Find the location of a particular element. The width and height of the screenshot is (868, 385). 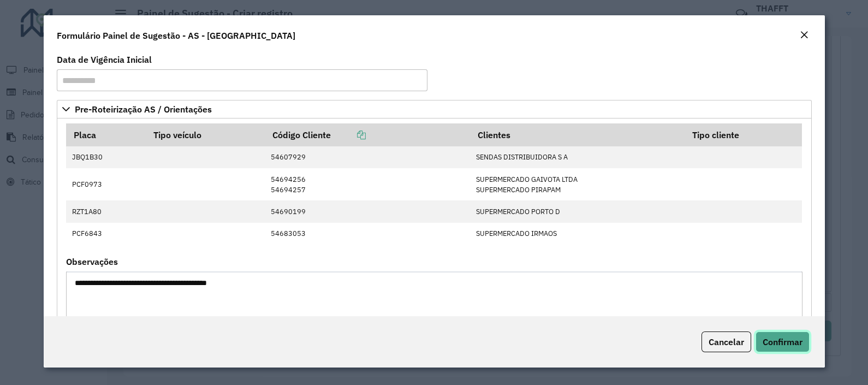

button: Close is located at coordinates (804, 36).